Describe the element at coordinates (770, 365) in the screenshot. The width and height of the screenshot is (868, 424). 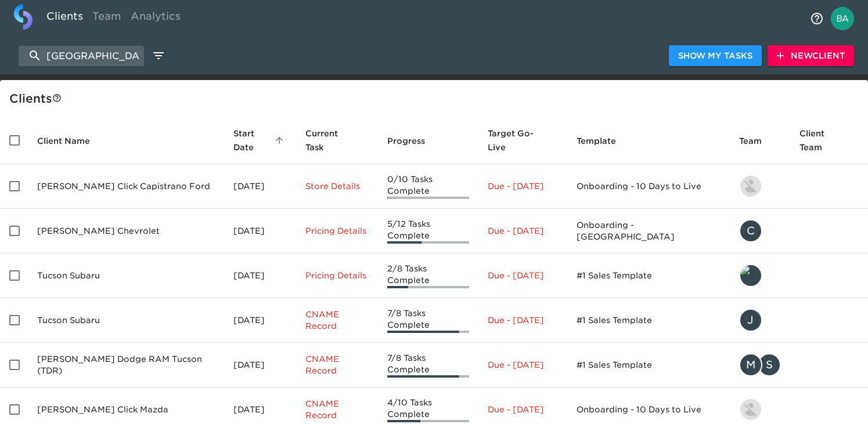
I see `div: S` at that location.